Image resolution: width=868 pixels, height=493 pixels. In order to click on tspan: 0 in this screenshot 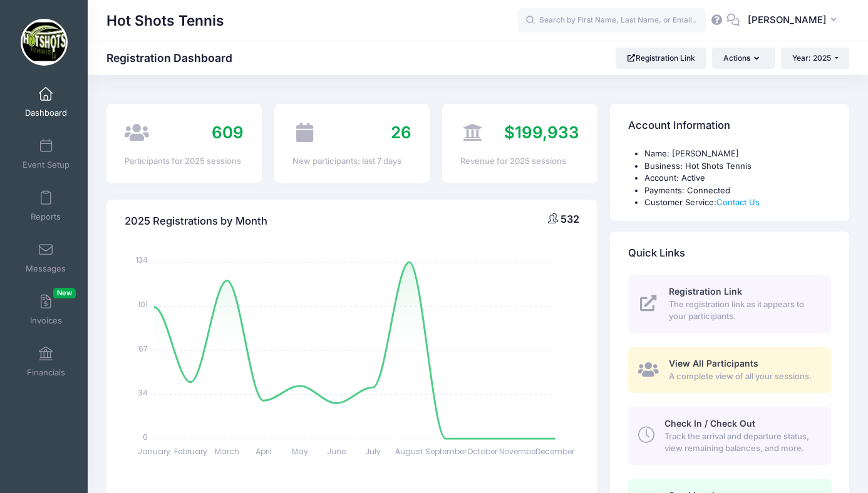, I will do `click(146, 437)`.